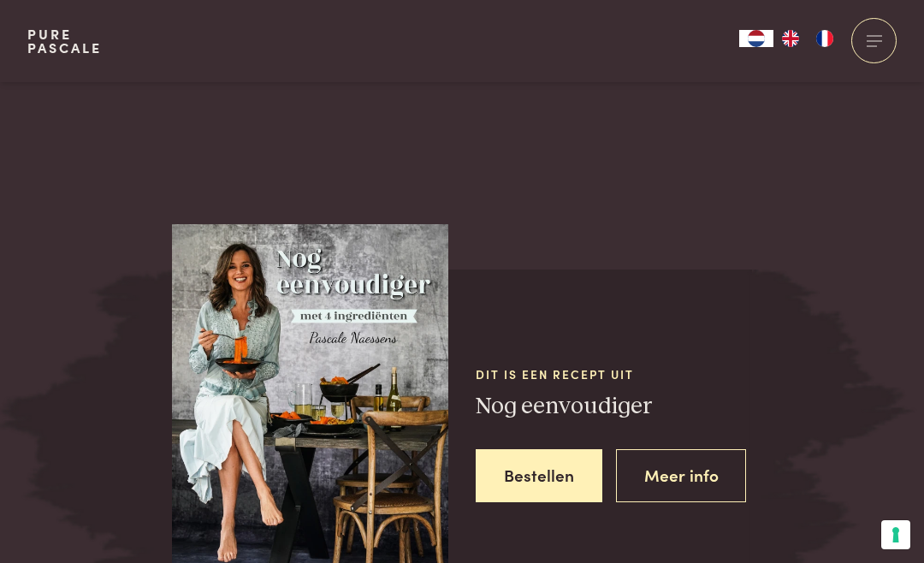 The image size is (924, 563). I want to click on div: Language, so click(757, 39).